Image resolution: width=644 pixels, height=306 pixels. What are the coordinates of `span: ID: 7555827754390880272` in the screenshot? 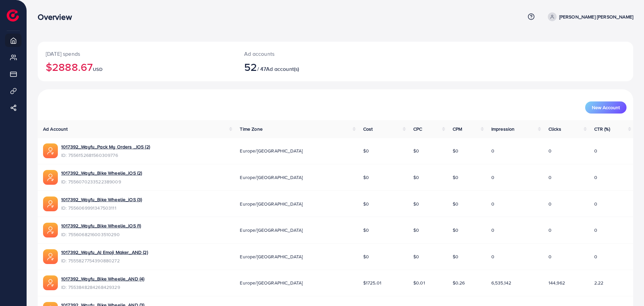 It's located at (105, 261).